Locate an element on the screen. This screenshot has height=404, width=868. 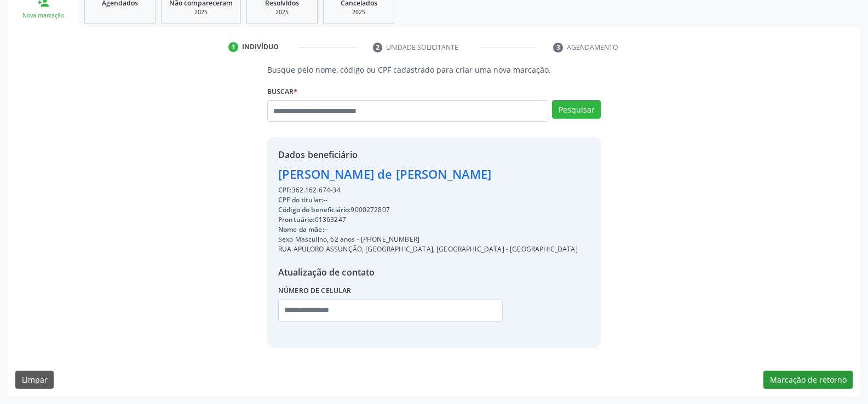
span: Nome da mãe: is located at coordinates (301, 229).